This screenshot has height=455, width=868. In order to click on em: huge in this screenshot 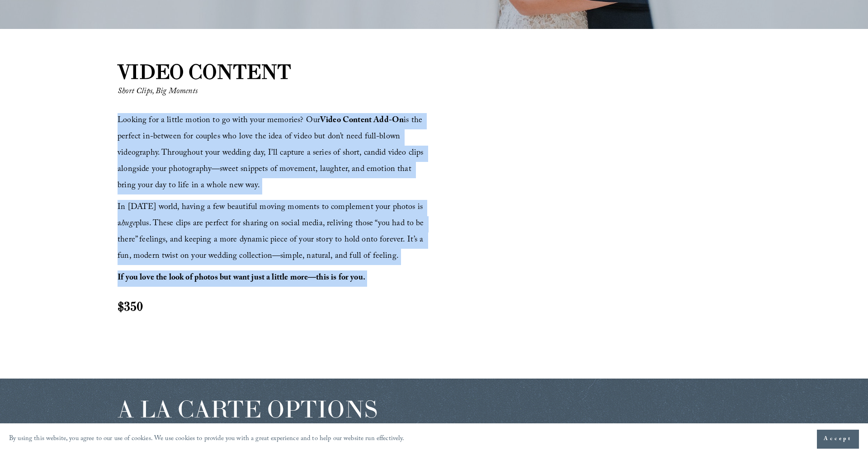, I will do `click(128, 224)`.